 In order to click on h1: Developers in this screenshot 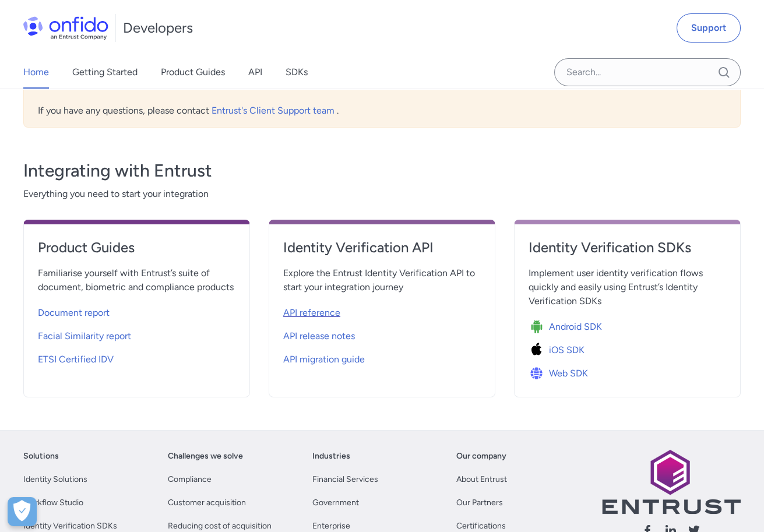, I will do `click(158, 28)`.